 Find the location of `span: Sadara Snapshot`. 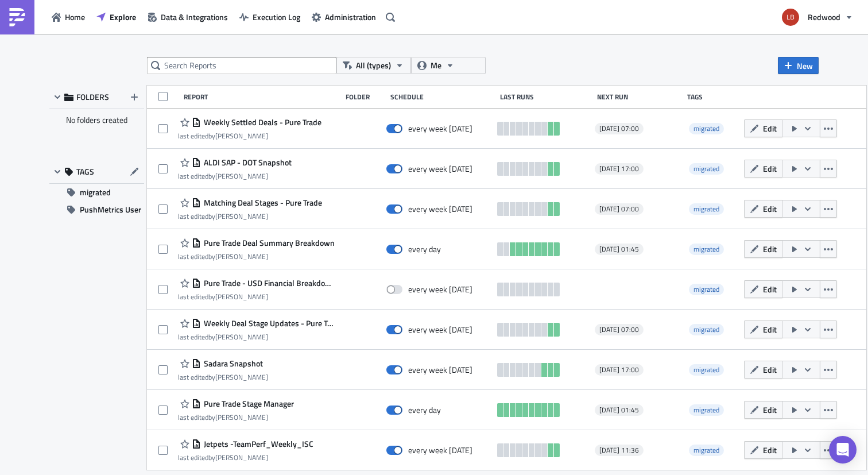

span: Sadara Snapshot is located at coordinates (232, 364).